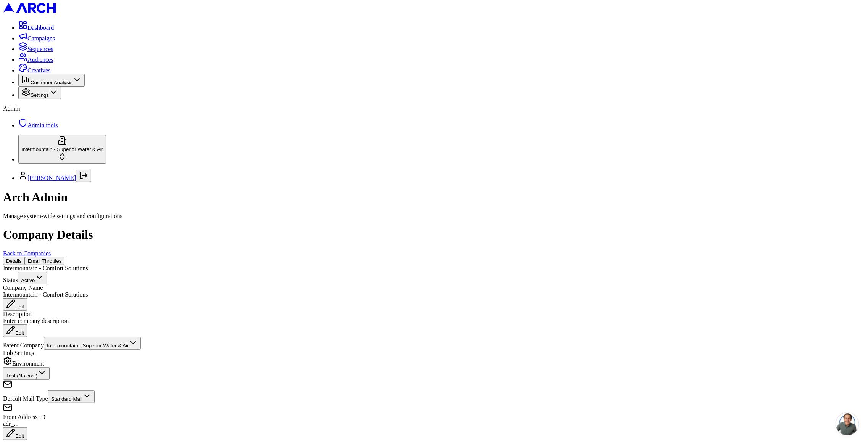  What do you see at coordinates (41, 48) in the screenshot?
I see `span: Sequences` at bounding box center [41, 48].